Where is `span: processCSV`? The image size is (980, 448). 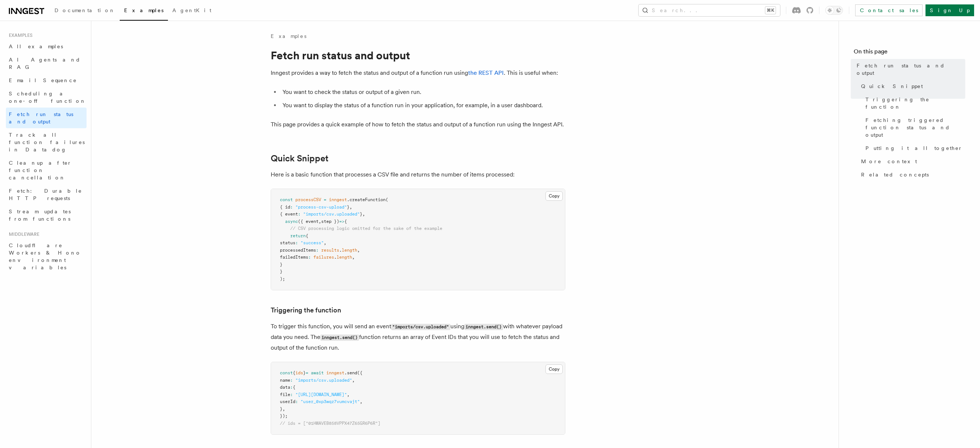
span: processCSV is located at coordinates (309, 200).